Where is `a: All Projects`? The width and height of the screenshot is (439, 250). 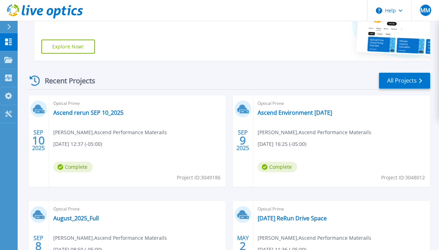
a: All Projects is located at coordinates (405, 81).